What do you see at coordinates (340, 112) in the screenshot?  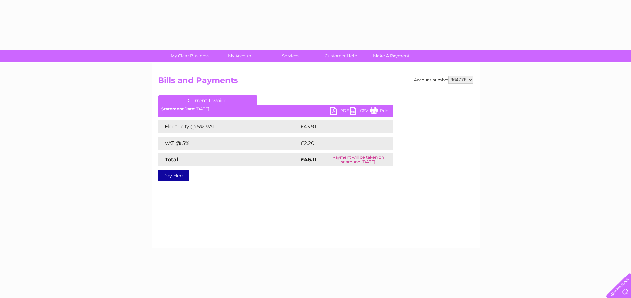 I see `a: PDF` at bounding box center [340, 112].